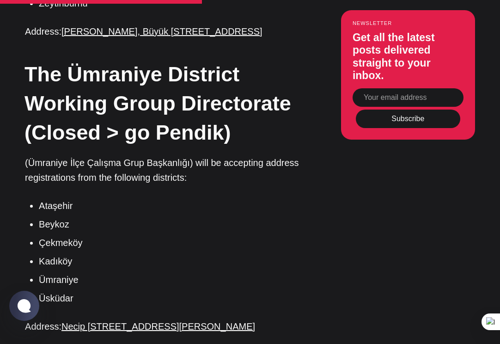 The width and height of the screenshot is (500, 344). I want to click on button: Best, so click(38, 128).